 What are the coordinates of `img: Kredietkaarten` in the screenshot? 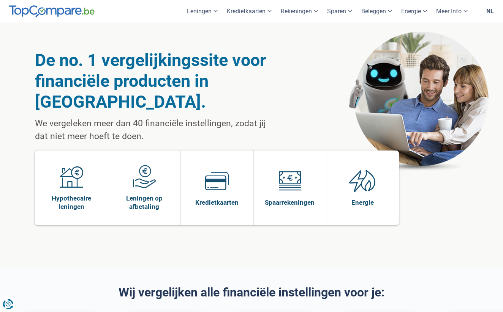 It's located at (217, 181).